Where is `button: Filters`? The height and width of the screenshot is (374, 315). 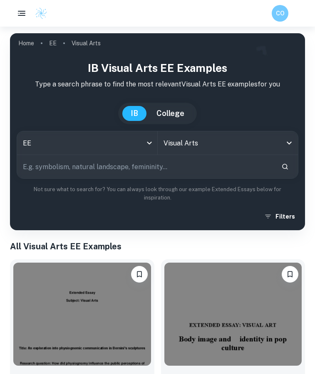
button: Filters is located at coordinates (280, 217).